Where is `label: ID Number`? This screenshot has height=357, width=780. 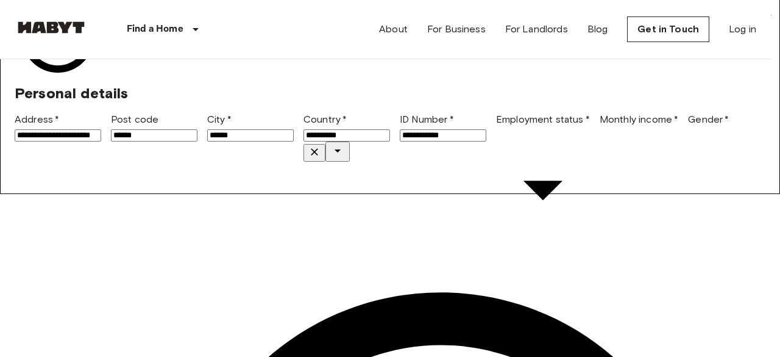 label: ID Number is located at coordinates (427, 119).